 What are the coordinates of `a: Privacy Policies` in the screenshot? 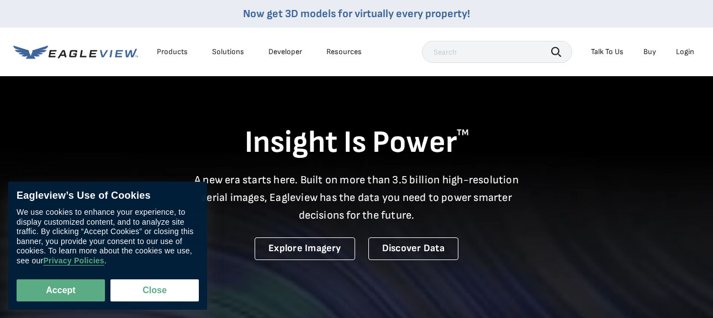 It's located at (73, 261).